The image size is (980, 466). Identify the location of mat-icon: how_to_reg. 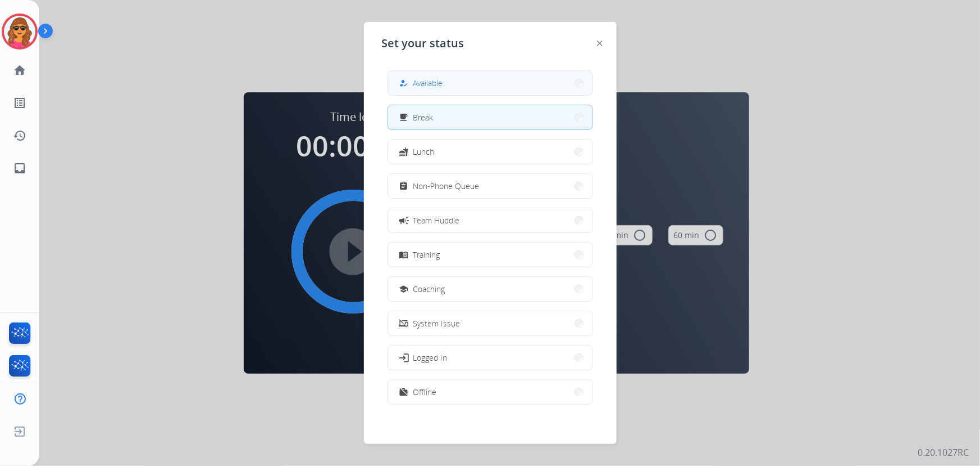
(403, 83).